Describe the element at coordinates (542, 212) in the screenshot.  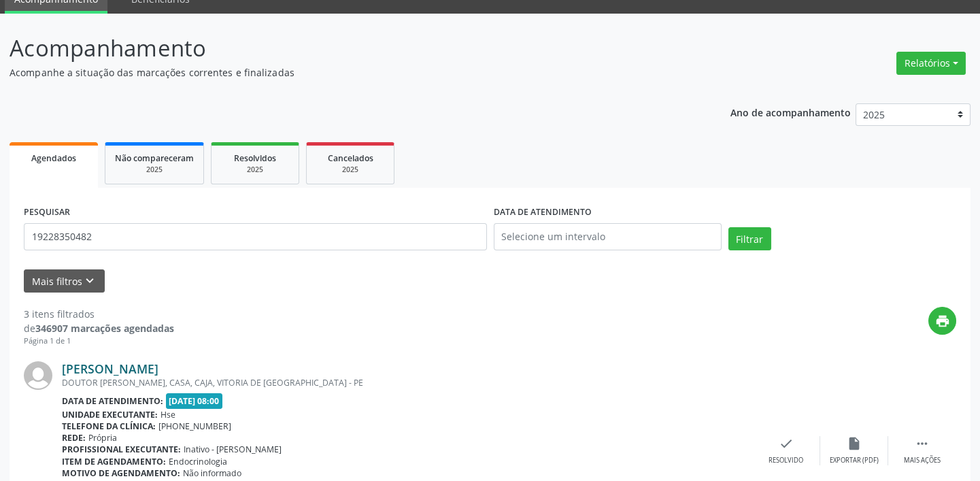
I see `label: DATA DE ATENDIMENTO` at that location.